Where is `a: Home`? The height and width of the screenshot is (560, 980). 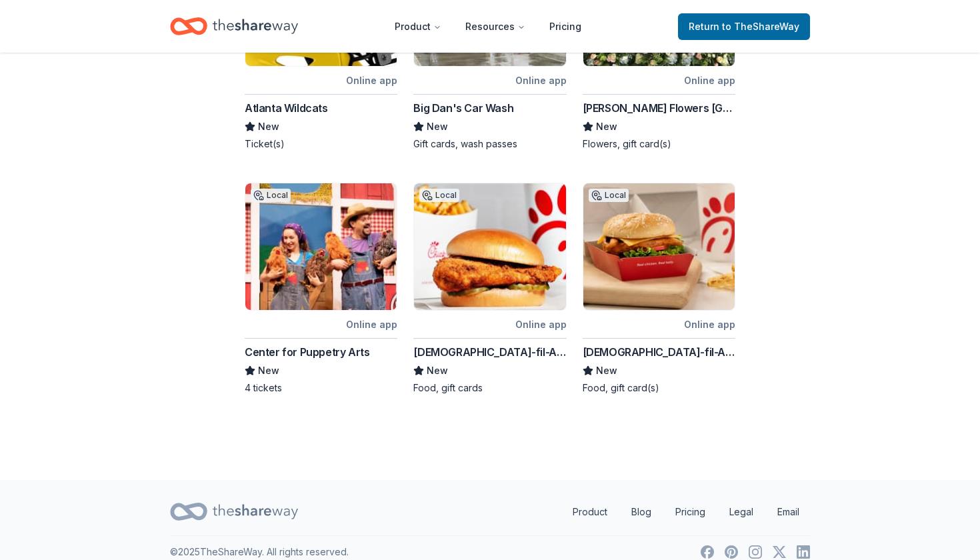
a: Home is located at coordinates (234, 26).